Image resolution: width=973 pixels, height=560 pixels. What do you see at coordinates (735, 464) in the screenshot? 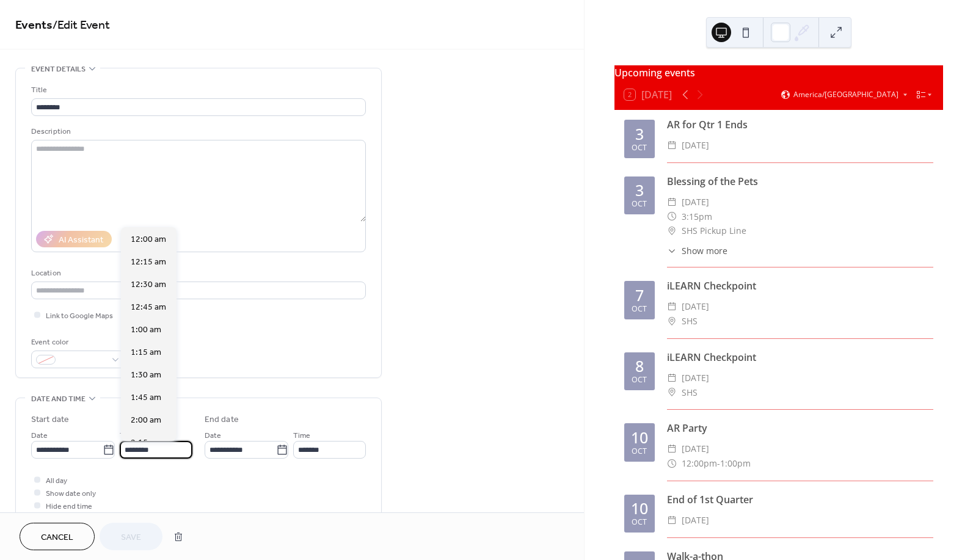
I see `span: 1:00pm` at bounding box center [735, 464].